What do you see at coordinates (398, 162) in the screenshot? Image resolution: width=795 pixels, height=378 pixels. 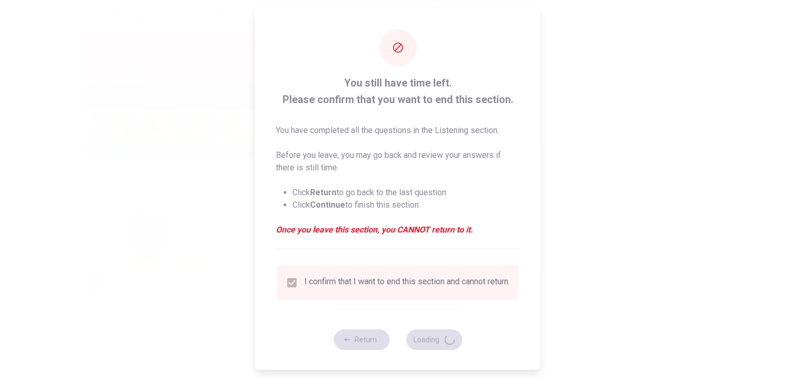 I see `p: Before you leave, you may go back and review your answers if there is still time.` at bounding box center [398, 162].